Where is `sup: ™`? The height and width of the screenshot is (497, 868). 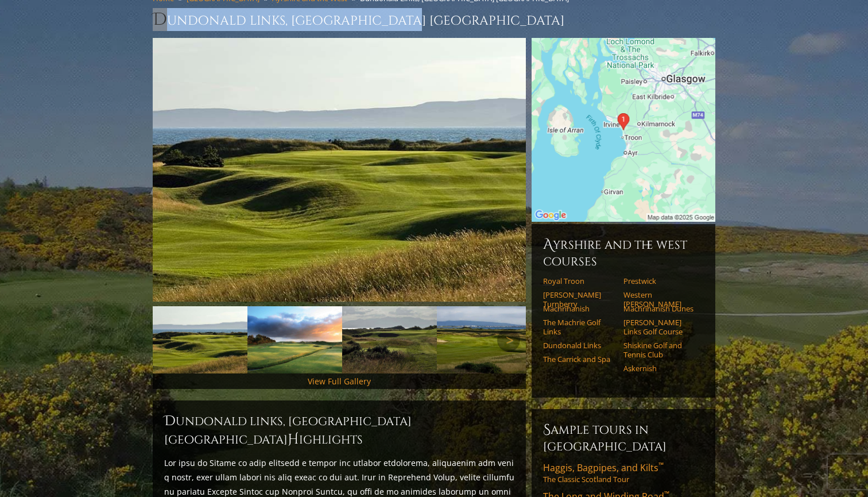 sup: ™ is located at coordinates (661, 465).